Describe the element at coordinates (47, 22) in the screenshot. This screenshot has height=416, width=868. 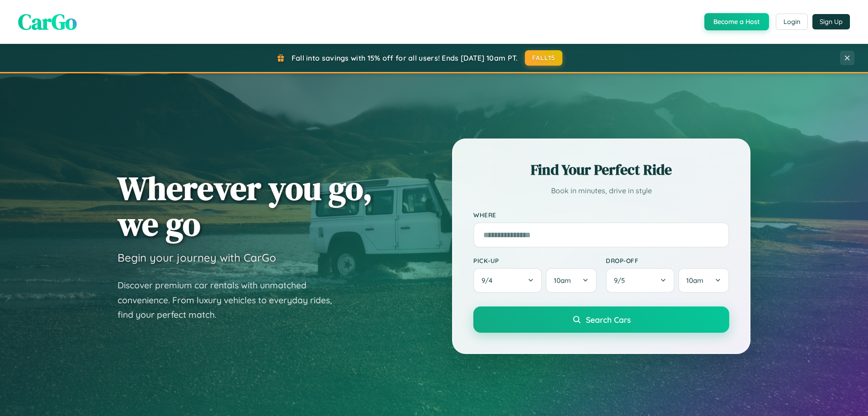
I see `span: CarGo` at that location.